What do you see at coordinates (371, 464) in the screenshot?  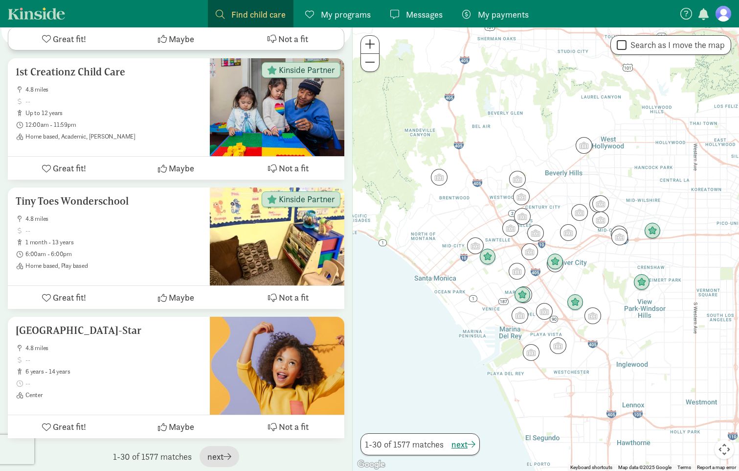 I see `img: Google` at bounding box center [371, 464].